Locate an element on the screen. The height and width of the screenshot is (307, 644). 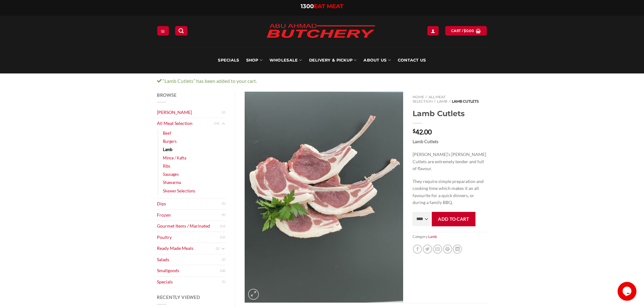
a: Sausages is located at coordinates (171, 174).